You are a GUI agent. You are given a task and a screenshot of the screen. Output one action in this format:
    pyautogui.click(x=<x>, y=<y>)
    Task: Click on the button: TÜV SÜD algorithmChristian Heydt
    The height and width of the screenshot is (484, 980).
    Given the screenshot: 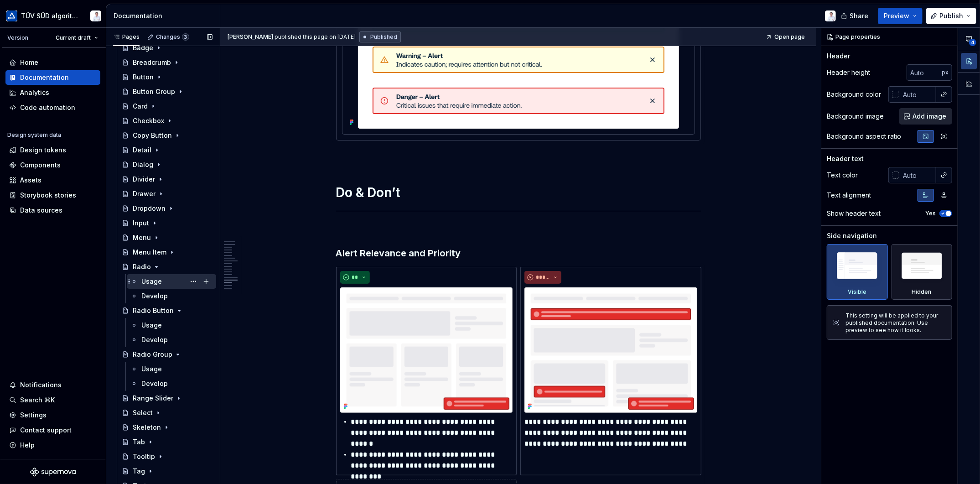 What is the action you would take?
    pyautogui.click(x=53, y=16)
    